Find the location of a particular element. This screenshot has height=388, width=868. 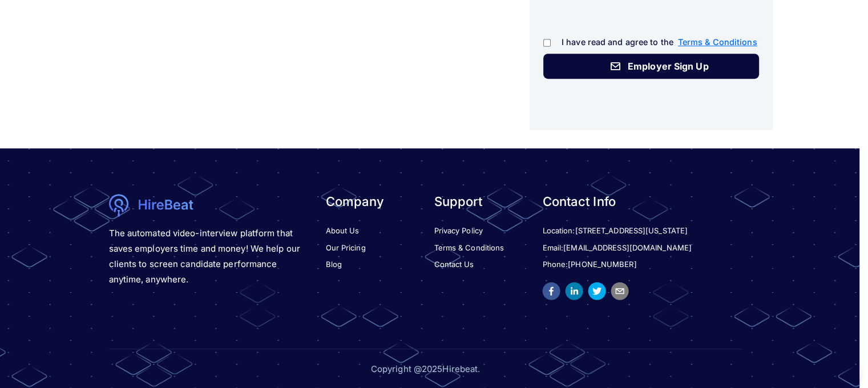

a: Blog is located at coordinates (333, 265).